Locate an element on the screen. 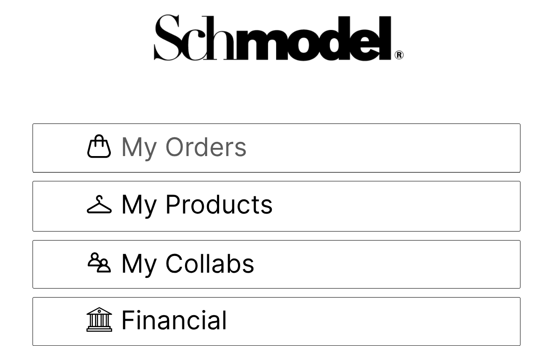 The image size is (553, 346). a: My Orders is located at coordinates (277, 148).